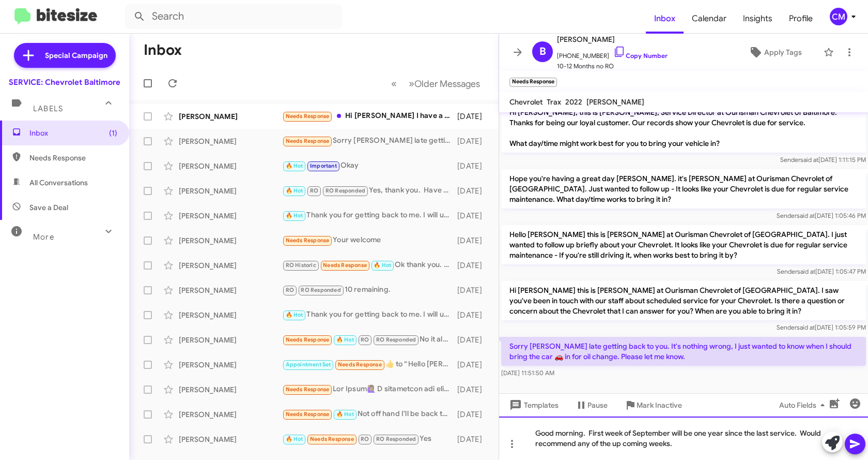 This screenshot has height=460, width=868. Describe the element at coordinates (369, 389) in the screenshot. I see `div: Lor Ipsum🙋🏾‍♀️ D sitametcon adi elits doe te inci utlaboreet dolor magn aliquae ad min veniam qu ...` at that location.